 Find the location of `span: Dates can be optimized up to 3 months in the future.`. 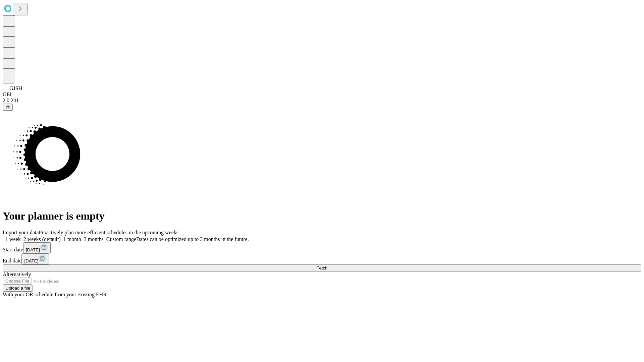

span: Dates can be optimized up to 3 months in the future. is located at coordinates (193, 239).